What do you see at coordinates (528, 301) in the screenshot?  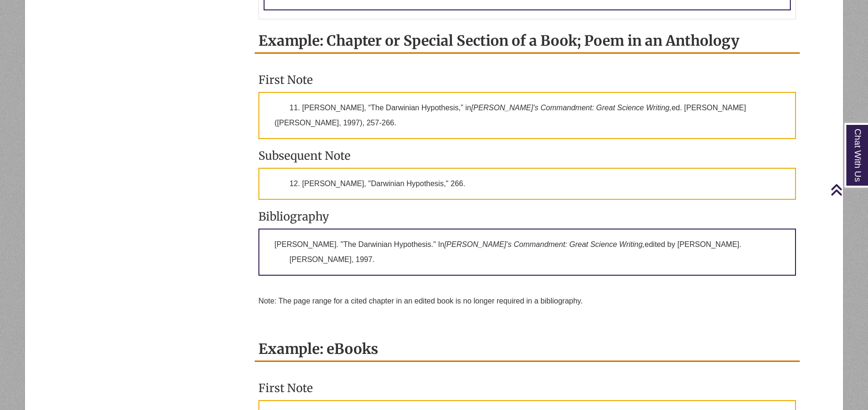 I see `p: Note: The page range for a cited chapter in an edited book is no longer required in a bibliography.` at bounding box center [528, 301].